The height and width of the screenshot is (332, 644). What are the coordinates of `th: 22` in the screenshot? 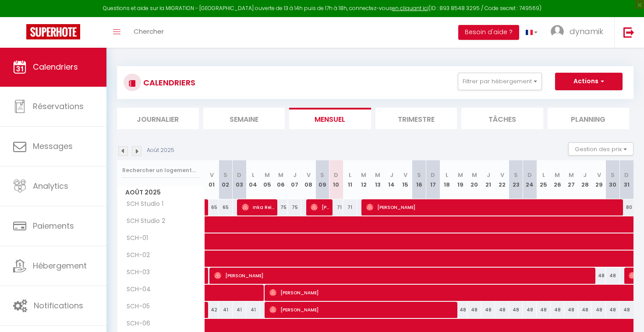 It's located at (502, 180).